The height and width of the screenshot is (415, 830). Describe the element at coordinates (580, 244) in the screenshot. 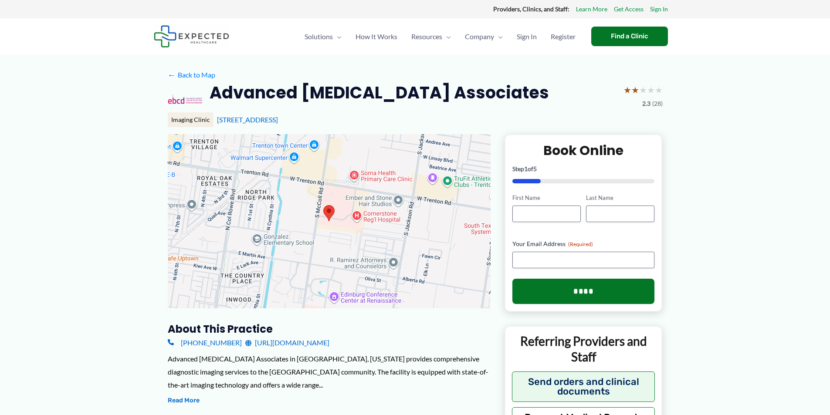

I see `span: (Required)` at that location.